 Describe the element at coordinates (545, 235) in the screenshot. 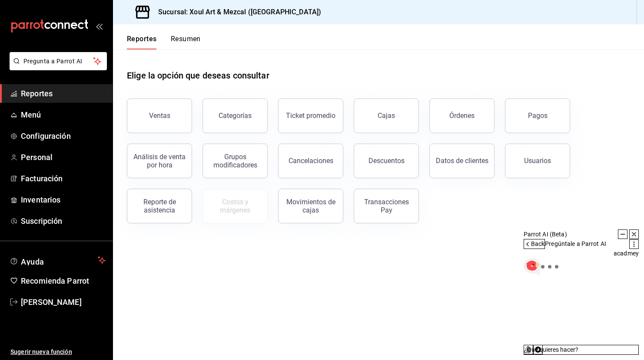

I see `div: Parrot AI (Beta)` at that location.